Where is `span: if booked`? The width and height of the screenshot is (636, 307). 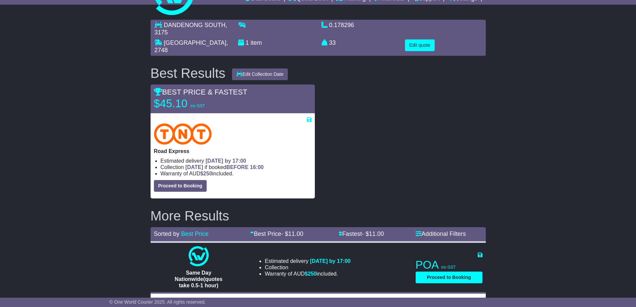 span: if booked is located at coordinates (224, 167).